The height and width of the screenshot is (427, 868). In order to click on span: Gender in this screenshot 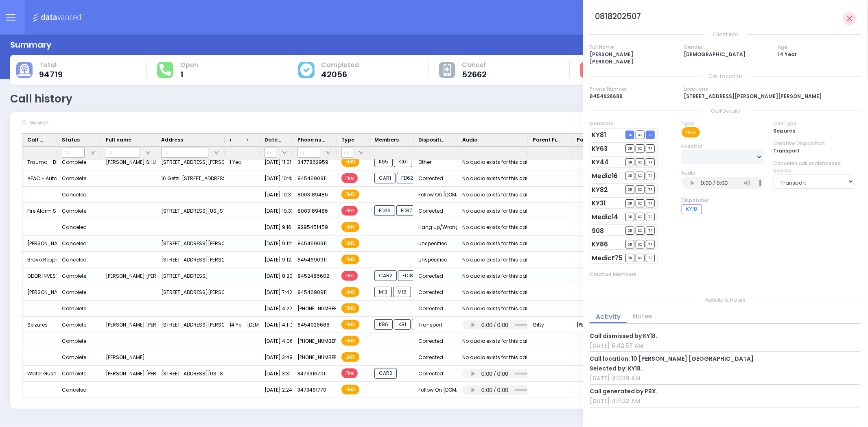, I will do `click(248, 140)`.